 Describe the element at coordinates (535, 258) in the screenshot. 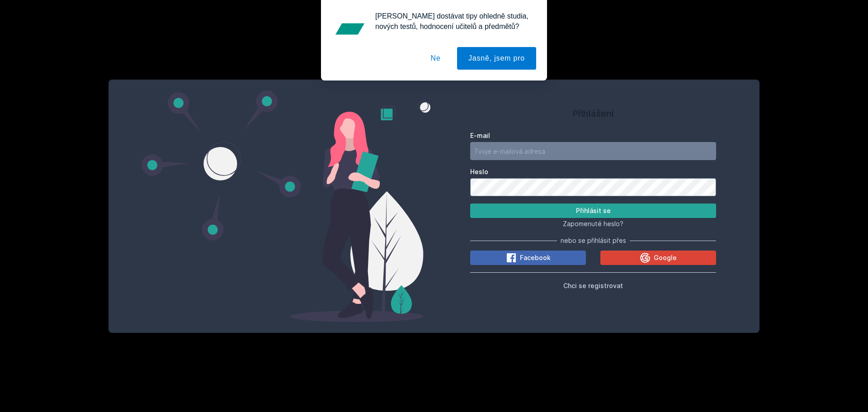

I see `span: Facebook` at that location.